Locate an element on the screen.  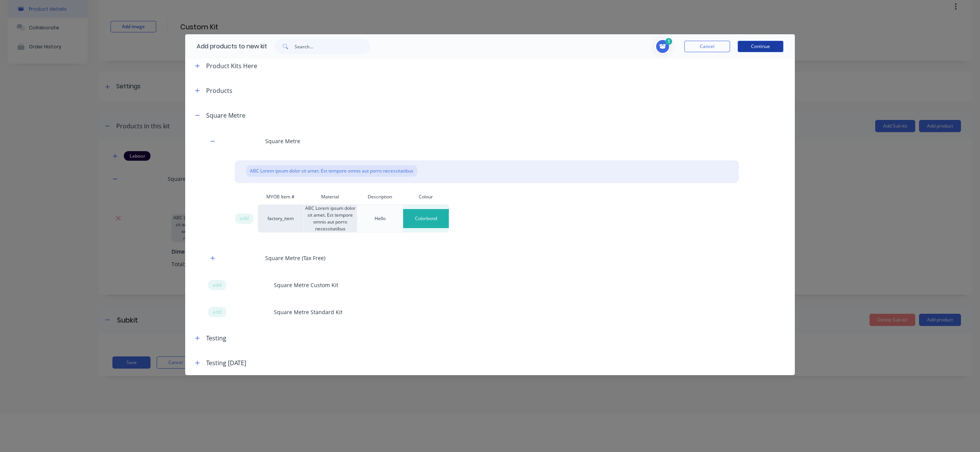
div: Products is located at coordinates (219, 91).